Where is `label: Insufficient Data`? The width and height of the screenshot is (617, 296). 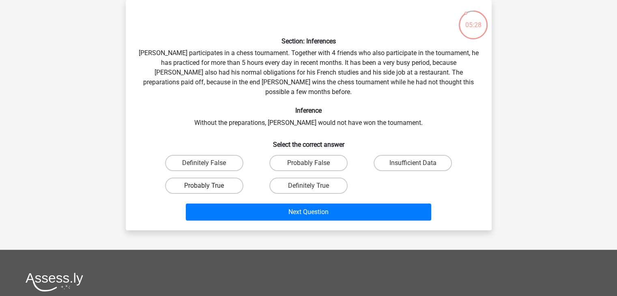
label: Insufficient Data is located at coordinates (412, 163).